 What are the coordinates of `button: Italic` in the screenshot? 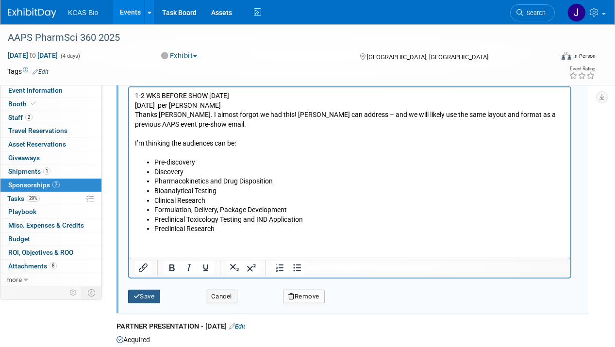 It's located at (189, 268).